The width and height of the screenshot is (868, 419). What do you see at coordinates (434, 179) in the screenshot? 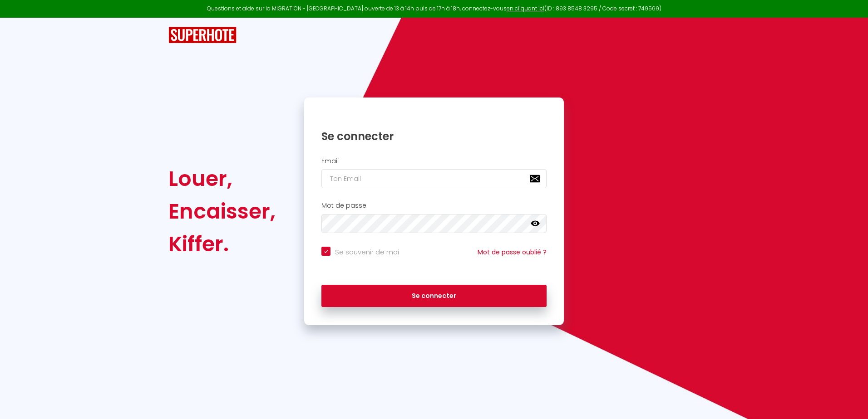
I see `input: Ton Email` at bounding box center [434, 179].